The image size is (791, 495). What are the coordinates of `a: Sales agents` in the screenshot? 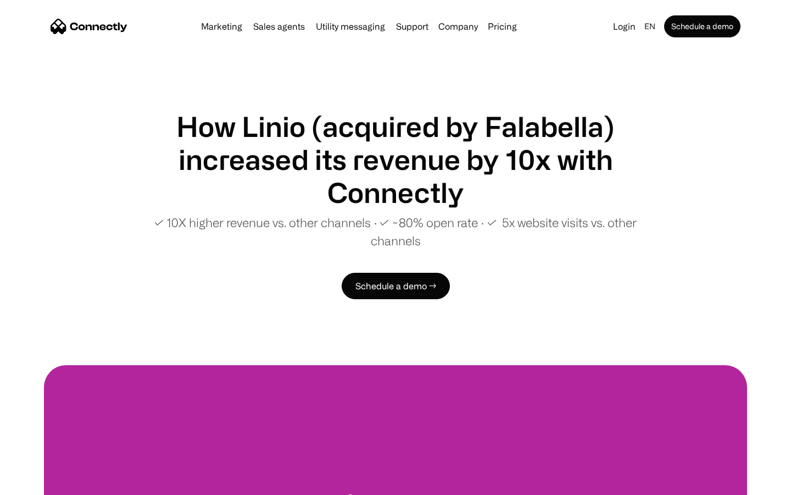 It's located at (279, 26).